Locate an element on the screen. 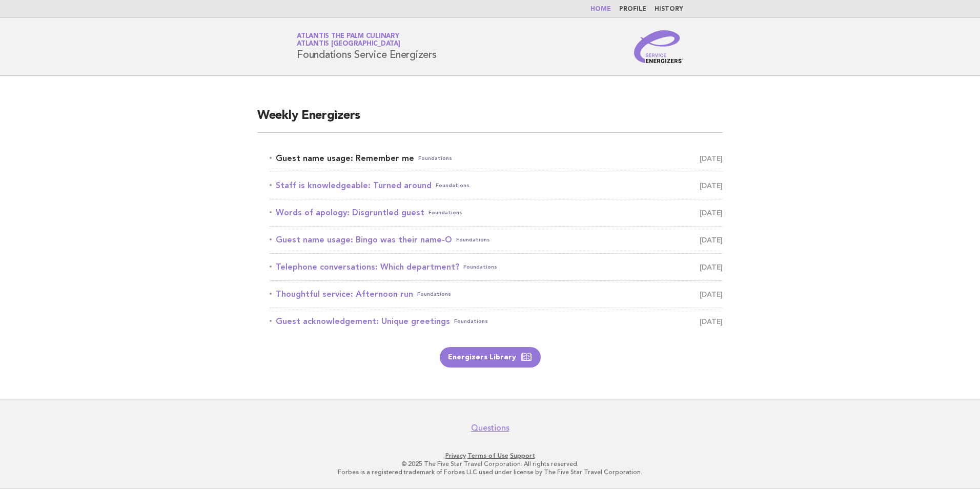  p: Forbes is a registered trademark of Forbes LLC used under license by The Five Star Travel Corpora... is located at coordinates (490, 472).